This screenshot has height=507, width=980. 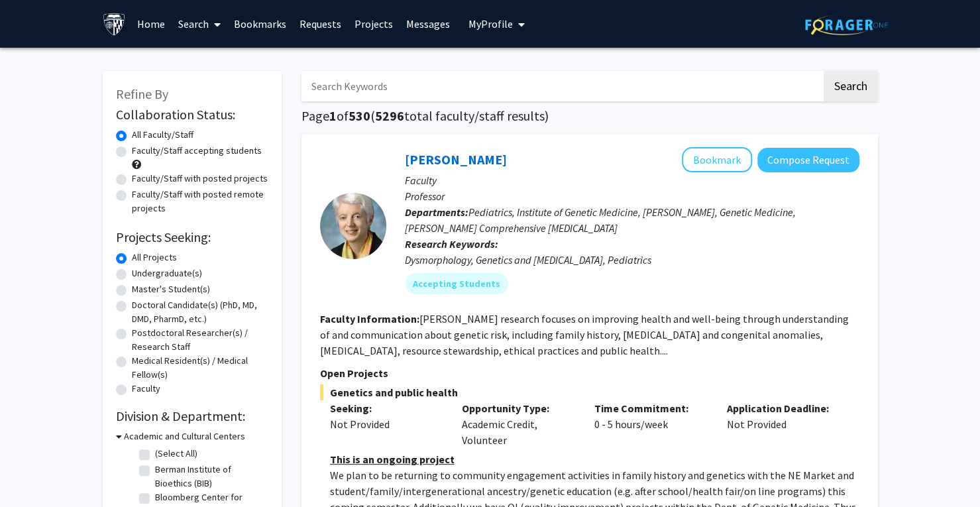 What do you see at coordinates (192, 237) in the screenshot?
I see `h2: Projects Seeking:` at bounding box center [192, 237].